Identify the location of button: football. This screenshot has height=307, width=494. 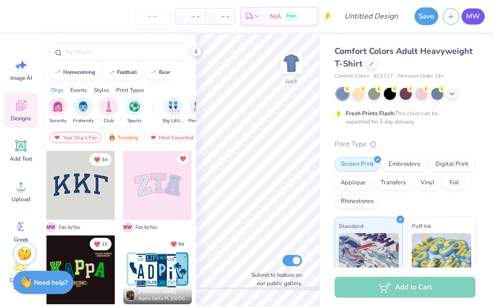
(122, 72).